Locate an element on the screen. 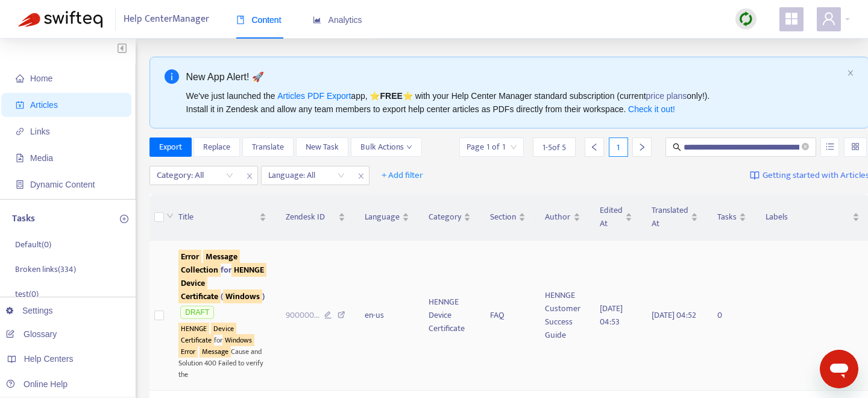 This screenshot has width=868, height=398. p: test ( 0 ) is located at coordinates (27, 294).